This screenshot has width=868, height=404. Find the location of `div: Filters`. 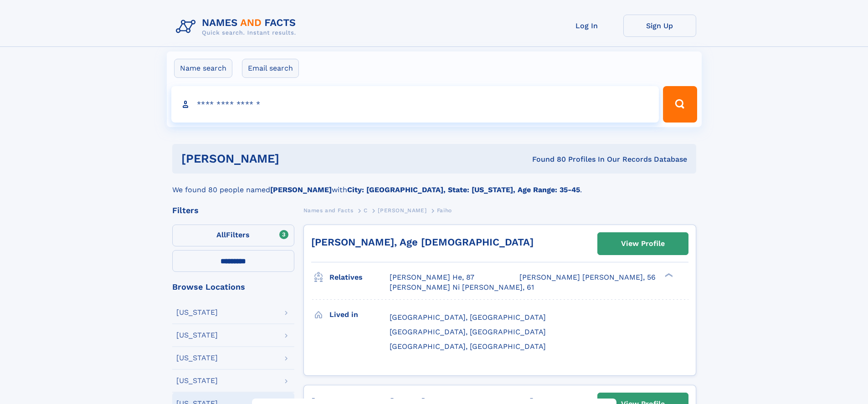

div: Filters is located at coordinates (233, 210).